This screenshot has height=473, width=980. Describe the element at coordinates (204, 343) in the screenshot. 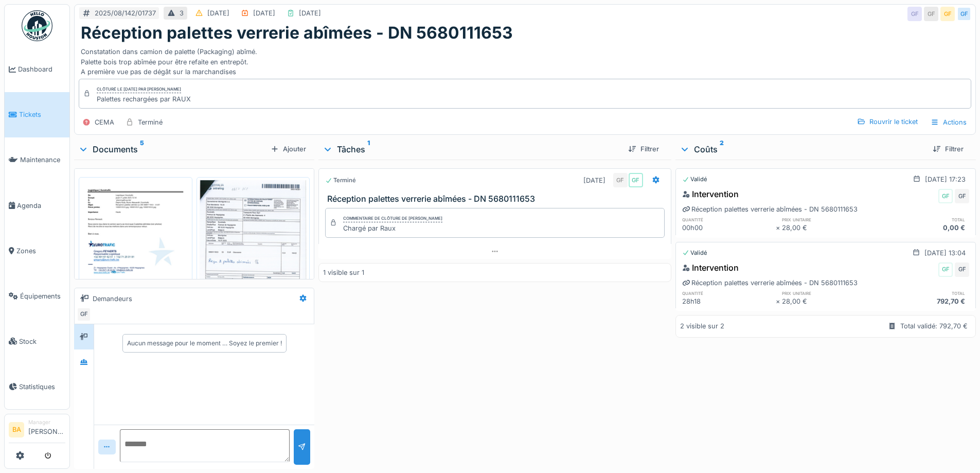

I see `div: Aucun message pour le moment … Soyez le premier !` at that location.